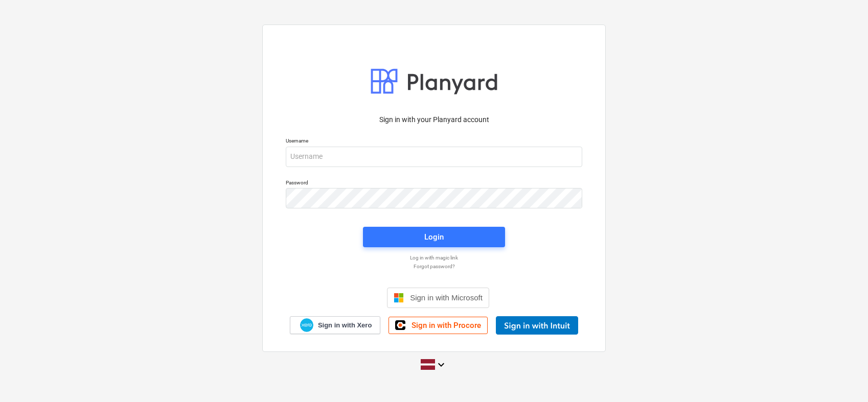  What do you see at coordinates (434, 157) in the screenshot?
I see `input: Username` at bounding box center [434, 157].